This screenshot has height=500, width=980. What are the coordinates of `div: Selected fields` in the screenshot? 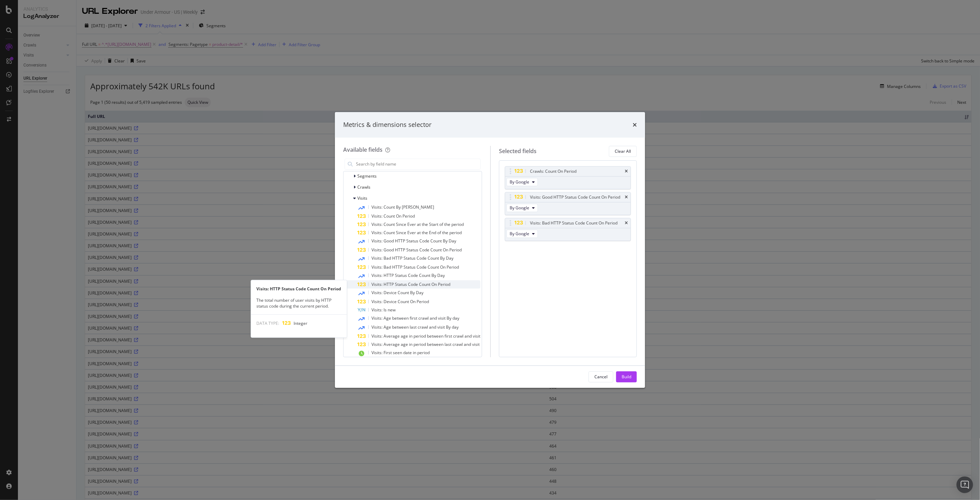 It's located at (518, 151).